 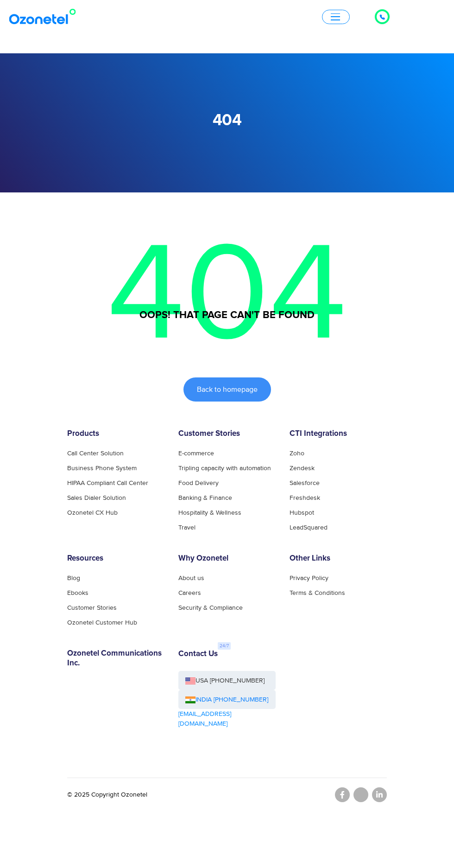 I want to click on h6: Other Links, so click(x=338, y=559).